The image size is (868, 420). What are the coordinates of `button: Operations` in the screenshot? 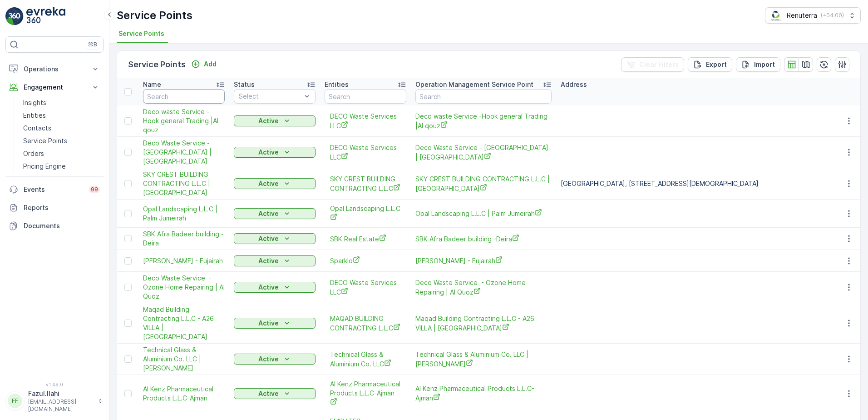 It's located at (54, 69).